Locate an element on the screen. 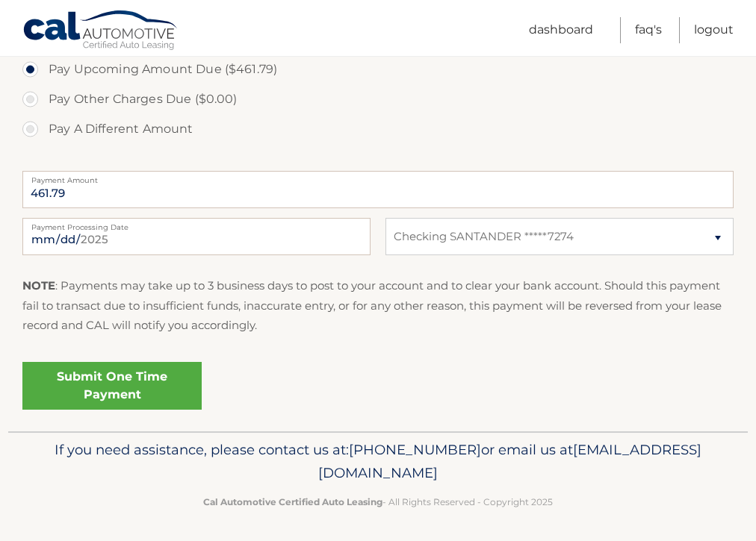 The height and width of the screenshot is (541, 756). p: If you need assistance, please contact us at: or email us at is located at coordinates (378, 462).